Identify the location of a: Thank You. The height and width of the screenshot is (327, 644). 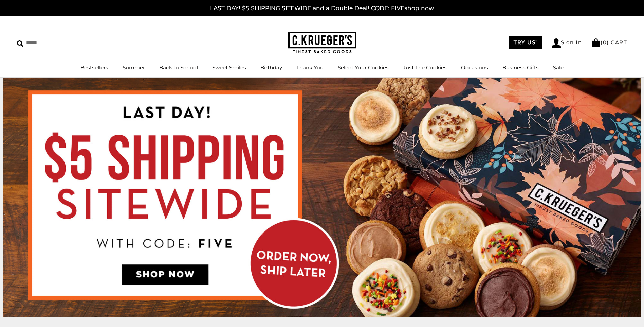
(310, 67).